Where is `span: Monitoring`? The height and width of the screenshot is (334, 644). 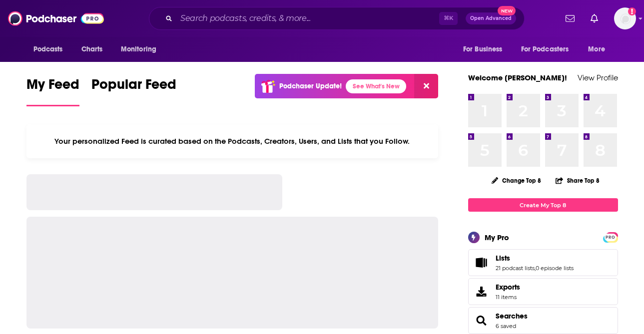 span: Monitoring is located at coordinates (139, 49).